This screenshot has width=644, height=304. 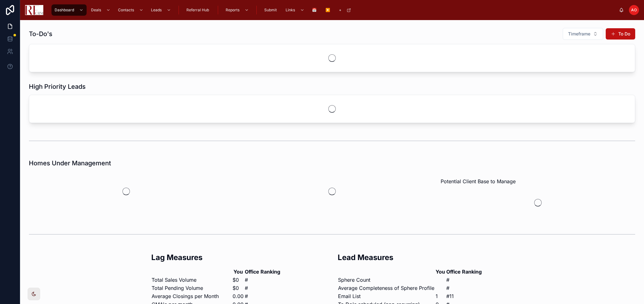 What do you see at coordinates (69, 10) in the screenshot?
I see `a: Dashboard` at bounding box center [69, 10].